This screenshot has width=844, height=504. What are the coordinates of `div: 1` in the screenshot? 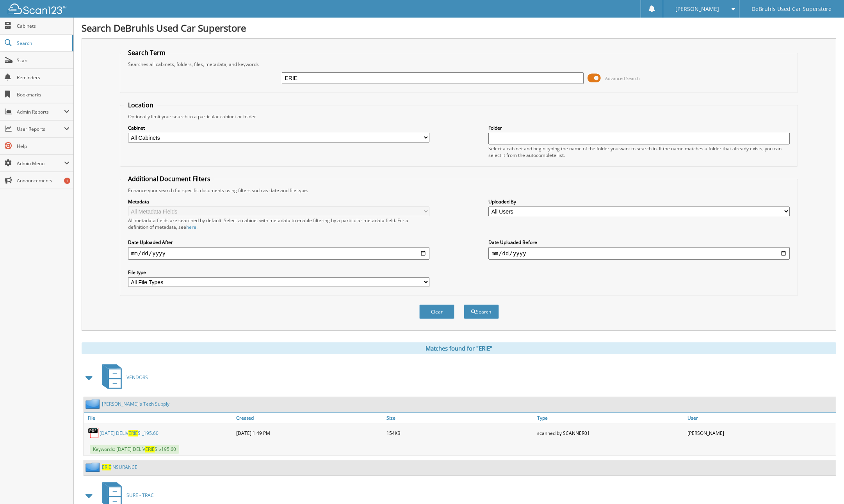 It's located at (68, 181).